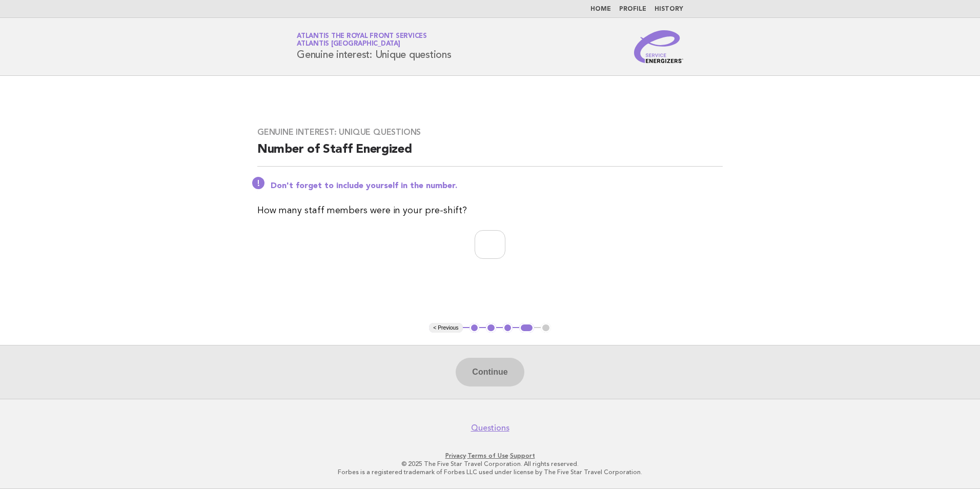  Describe the element at coordinates (474, 328) in the screenshot. I see `button: 1` at that location.